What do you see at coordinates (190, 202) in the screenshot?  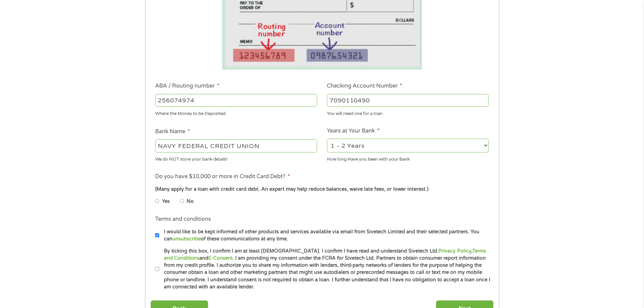 I see `label: No` at bounding box center [190, 202].